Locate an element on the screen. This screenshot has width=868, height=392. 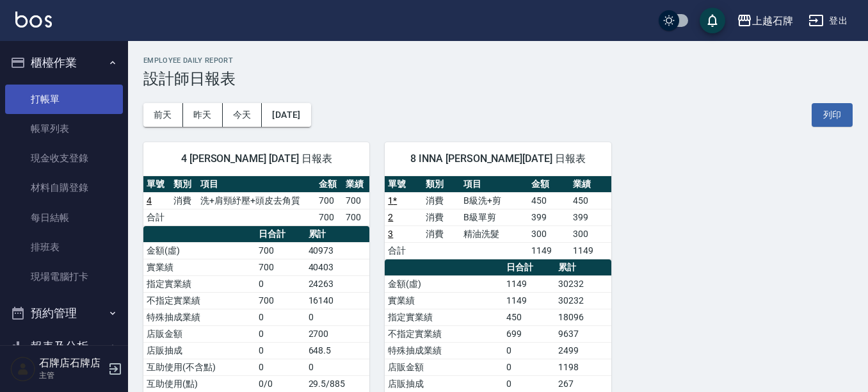
h5: 石牌店石牌店 is located at coordinates (72, 363).